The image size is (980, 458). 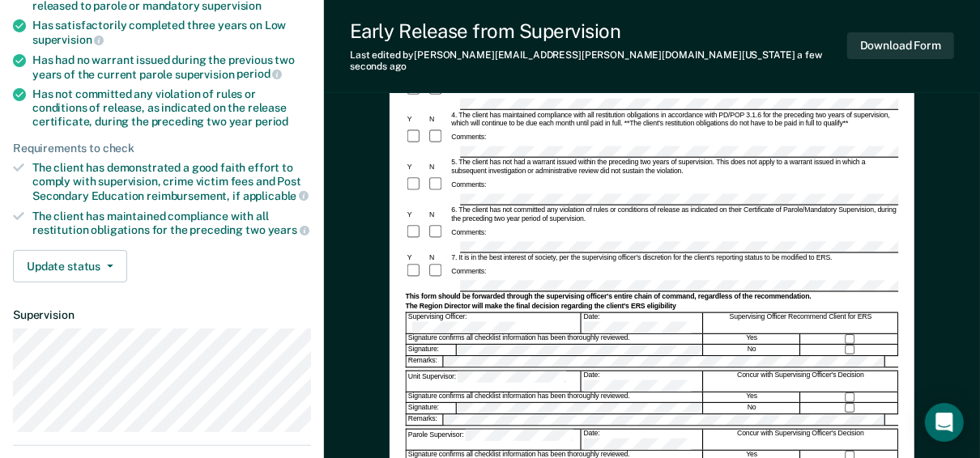 What do you see at coordinates (494, 440) in the screenshot?
I see `div: Parole Supervisor:` at bounding box center [494, 440].